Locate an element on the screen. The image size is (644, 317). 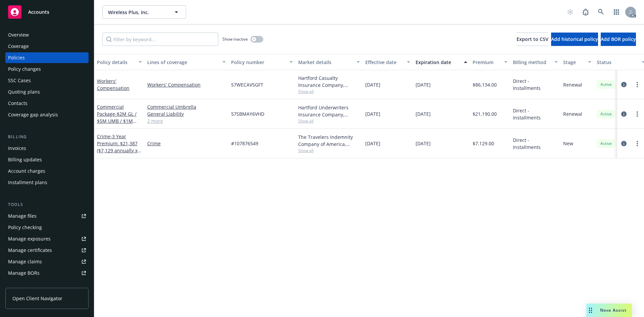
div: Manage exposures is located at coordinates (29, 239).